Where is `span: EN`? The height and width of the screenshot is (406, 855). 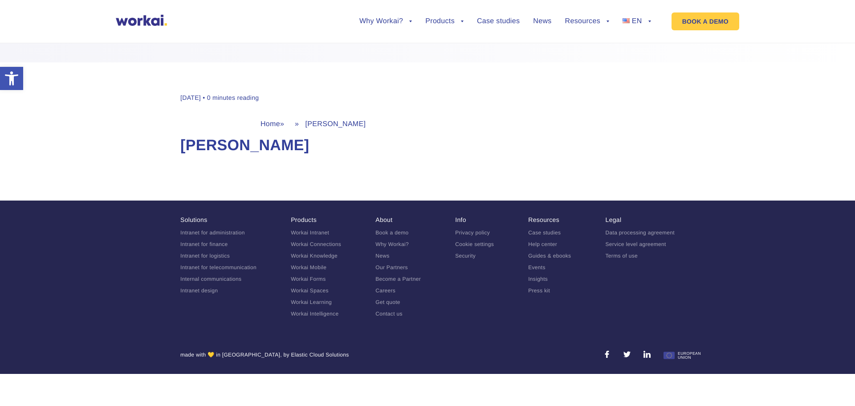 span: EN is located at coordinates (637, 21).